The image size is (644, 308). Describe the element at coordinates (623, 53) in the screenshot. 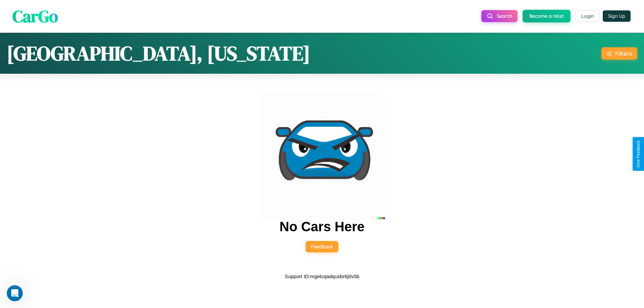

I see `div: Filters` at that location.